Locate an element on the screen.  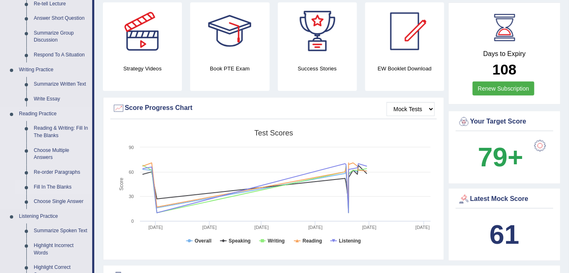
a: Reading & Writing: Fill In The Blanks is located at coordinates (61, 132).